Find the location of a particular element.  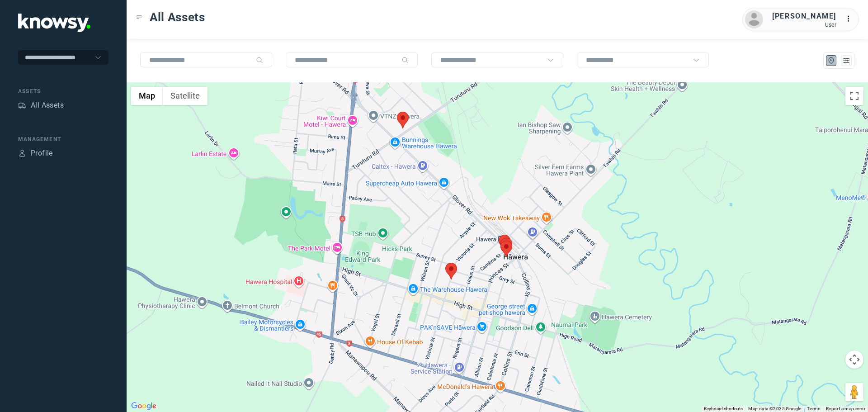

span: Map data ©2025 Google is located at coordinates (775, 408).